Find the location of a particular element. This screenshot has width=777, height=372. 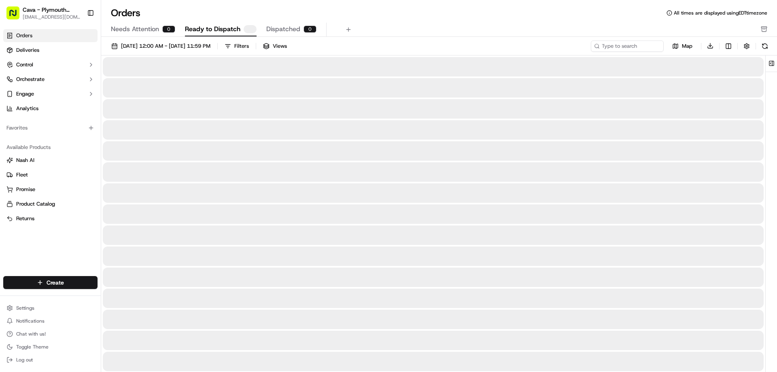

button: Engage is located at coordinates (50, 94).